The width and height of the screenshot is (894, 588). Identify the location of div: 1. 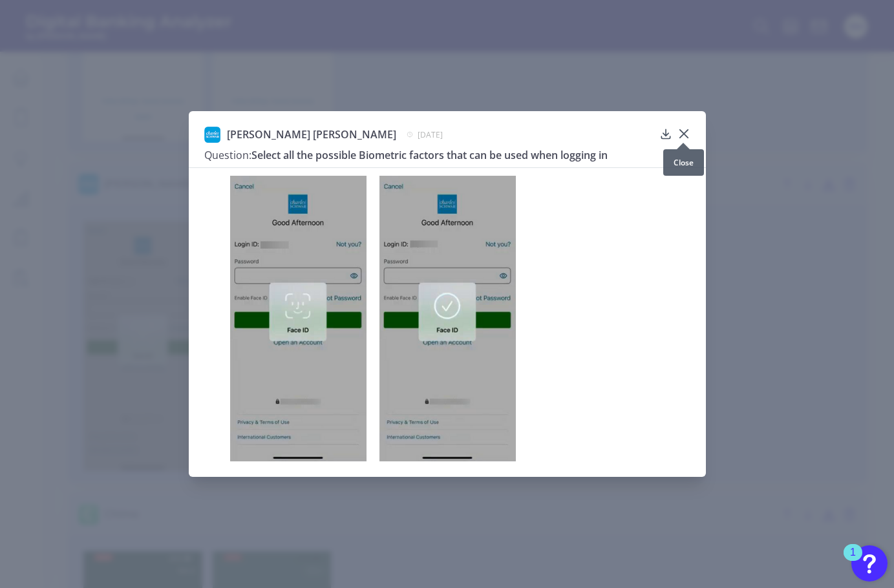
(853, 560).